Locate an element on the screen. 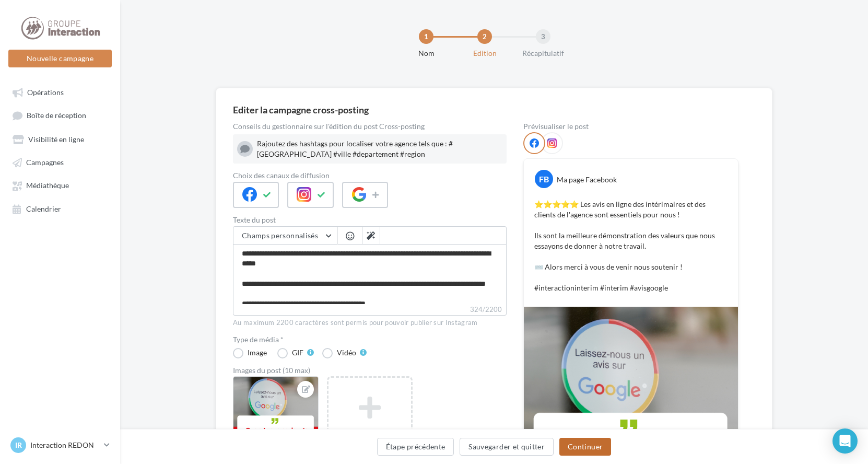  span: Boîte de réception is located at coordinates (57, 116).